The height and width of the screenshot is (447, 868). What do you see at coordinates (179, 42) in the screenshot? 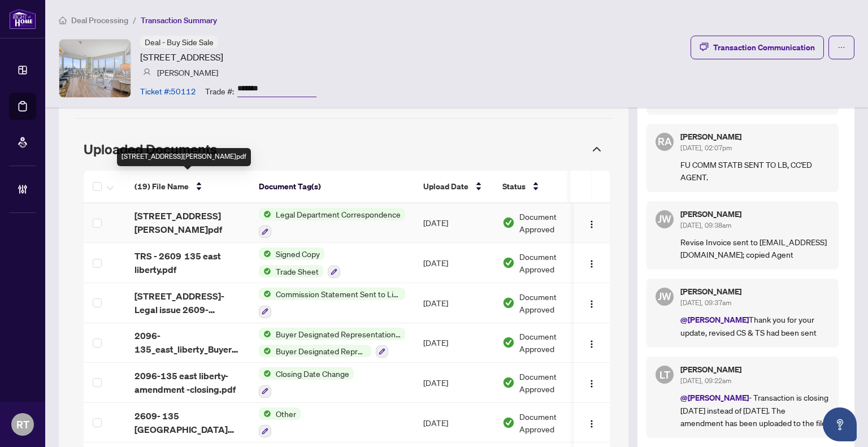
I see `span: Deal - Buy Side Sale` at bounding box center [179, 42].